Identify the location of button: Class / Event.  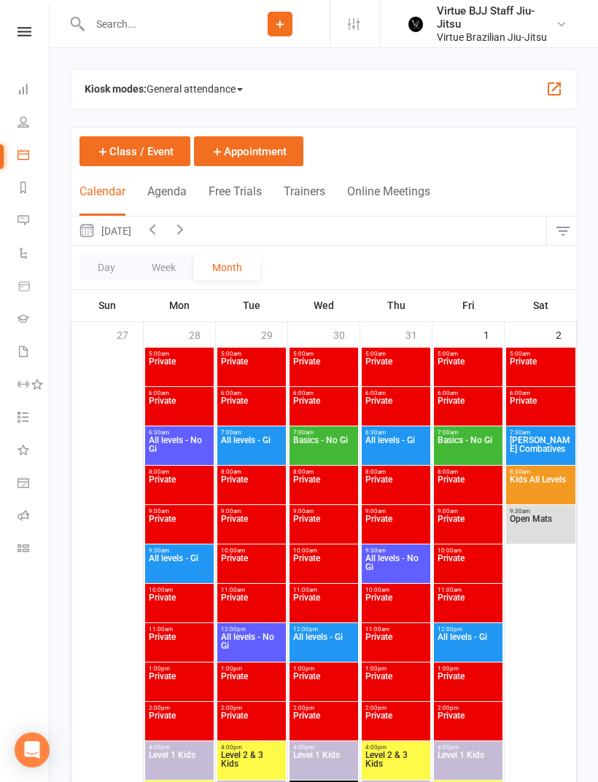
(135, 151).